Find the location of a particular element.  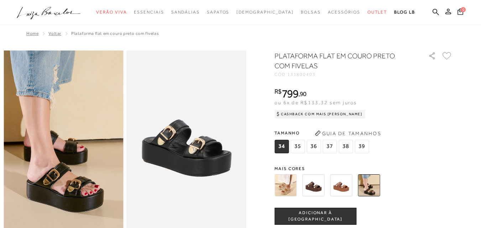

a: Voltar is located at coordinates (55, 33).